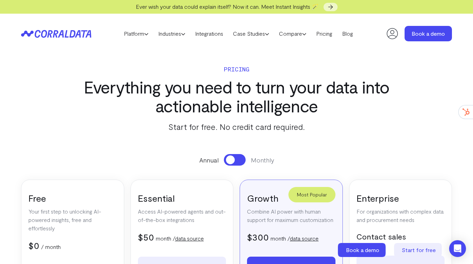 The width and height of the screenshot is (473, 264). I want to click on span: $0, so click(34, 245).